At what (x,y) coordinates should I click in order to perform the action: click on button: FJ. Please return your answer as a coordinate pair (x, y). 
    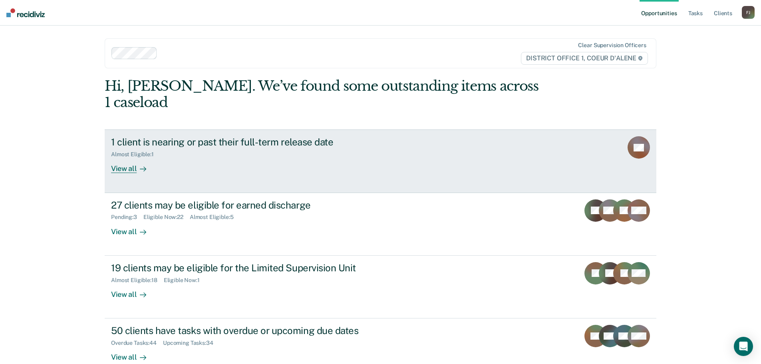
    Looking at the image, I should click on (749, 12).